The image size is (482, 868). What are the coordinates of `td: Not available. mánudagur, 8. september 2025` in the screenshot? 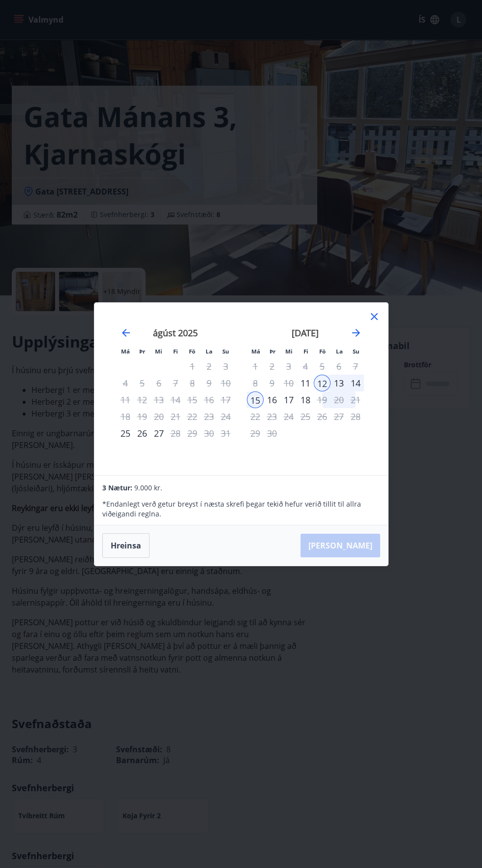 It's located at (255, 383).